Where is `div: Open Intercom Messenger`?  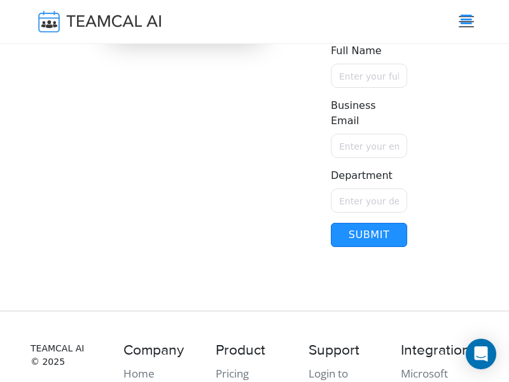 div: Open Intercom Messenger is located at coordinates (481, 354).